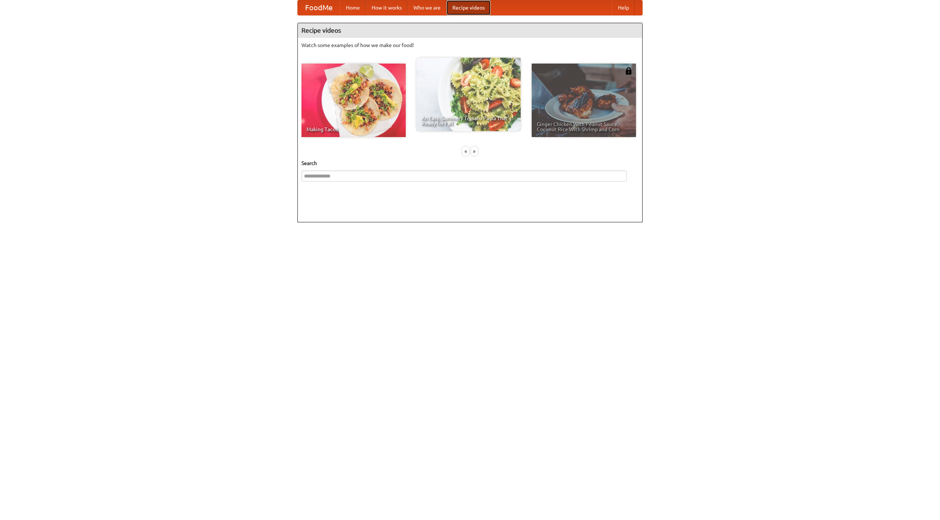  Describe the element at coordinates (354, 100) in the screenshot. I see `a: Making Tacos` at that location.